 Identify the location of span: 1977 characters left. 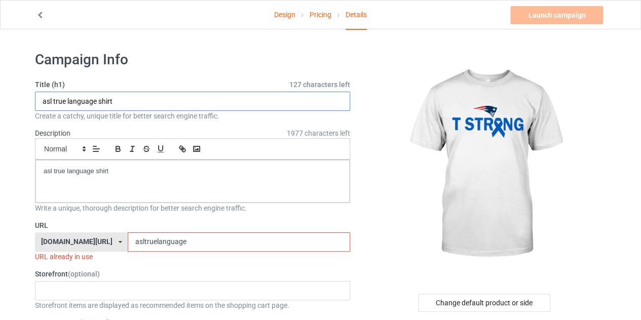
(318, 133).